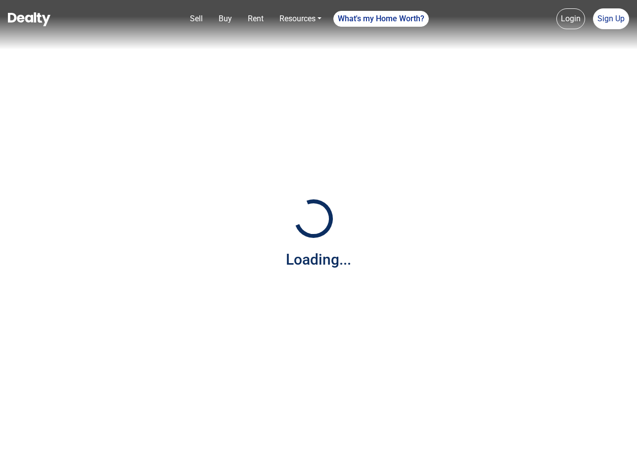 The image size is (637, 464). What do you see at coordinates (196, 19) in the screenshot?
I see `a: Sell` at bounding box center [196, 19].